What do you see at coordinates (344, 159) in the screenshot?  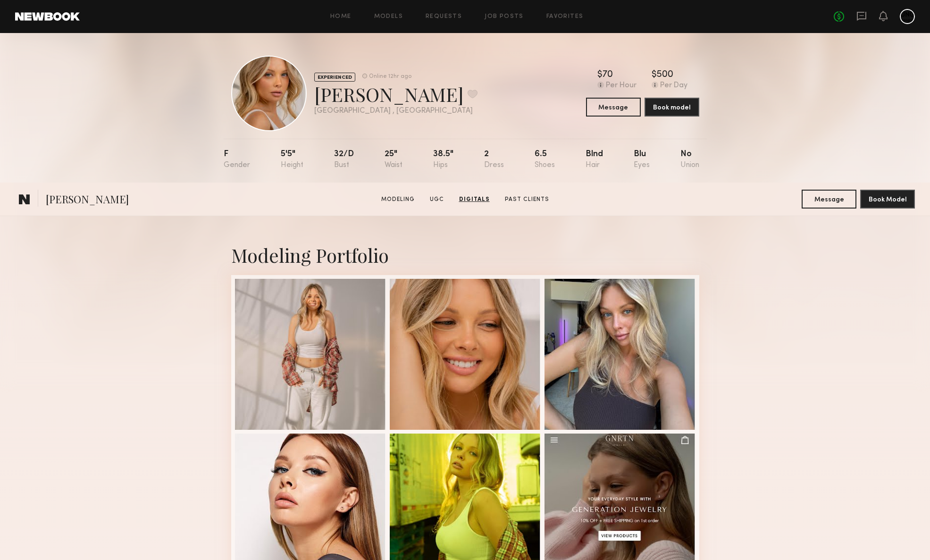 I see `div: 32/d` at bounding box center [344, 159].